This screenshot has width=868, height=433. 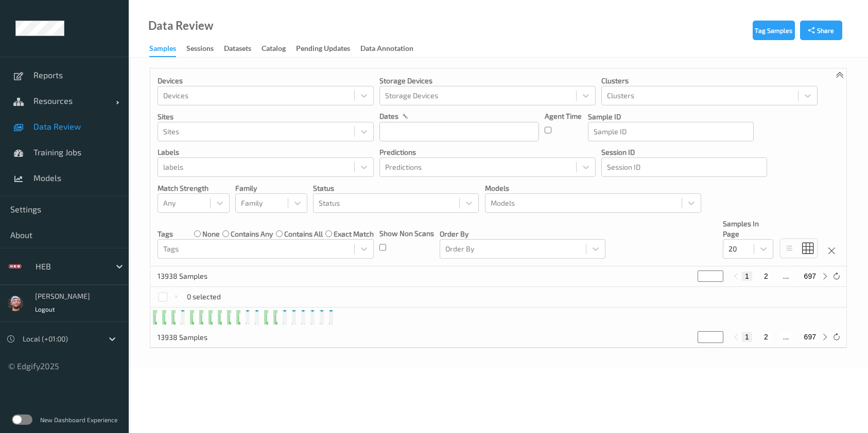 What do you see at coordinates (593, 188) in the screenshot?
I see `p: Models` at bounding box center [593, 188].